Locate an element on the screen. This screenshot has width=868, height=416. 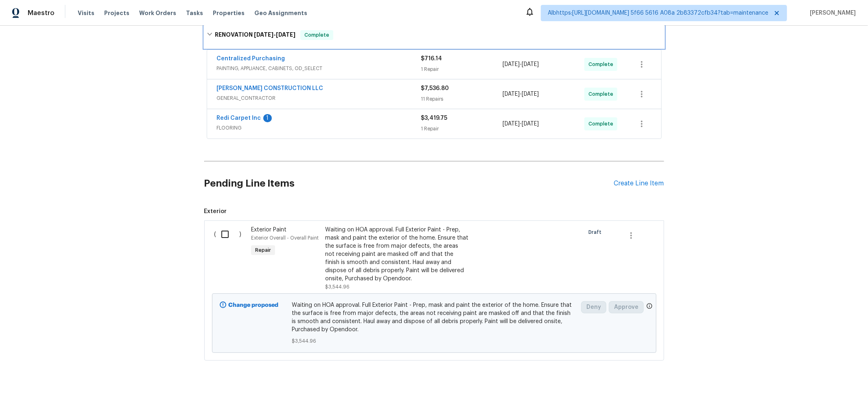
span: Exterior is located at coordinates (434, 211).